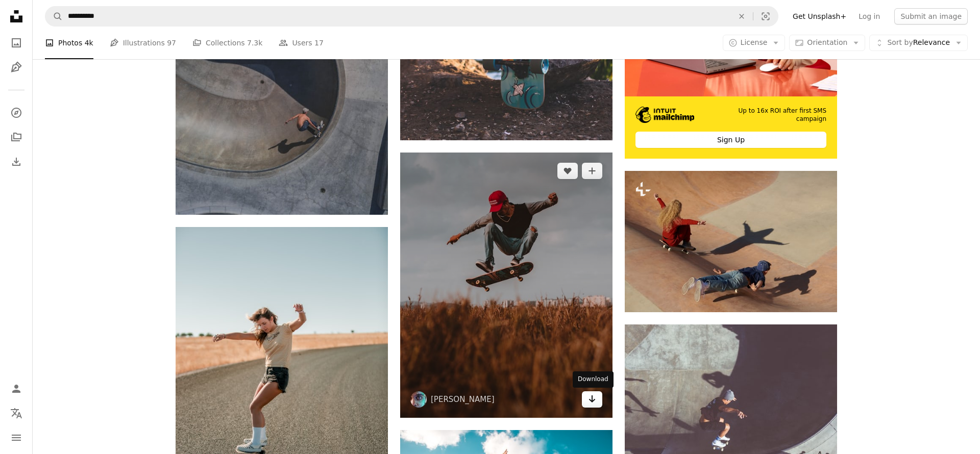  I want to click on button: Clear, so click(741, 16).